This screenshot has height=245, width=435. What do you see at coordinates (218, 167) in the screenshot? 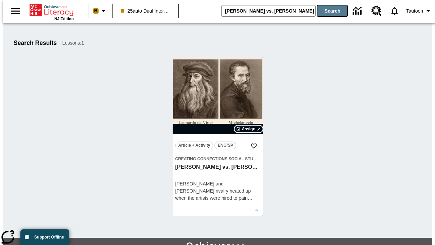
I see `h3: Michelangelo vs. Leonardo` at bounding box center [218, 167].